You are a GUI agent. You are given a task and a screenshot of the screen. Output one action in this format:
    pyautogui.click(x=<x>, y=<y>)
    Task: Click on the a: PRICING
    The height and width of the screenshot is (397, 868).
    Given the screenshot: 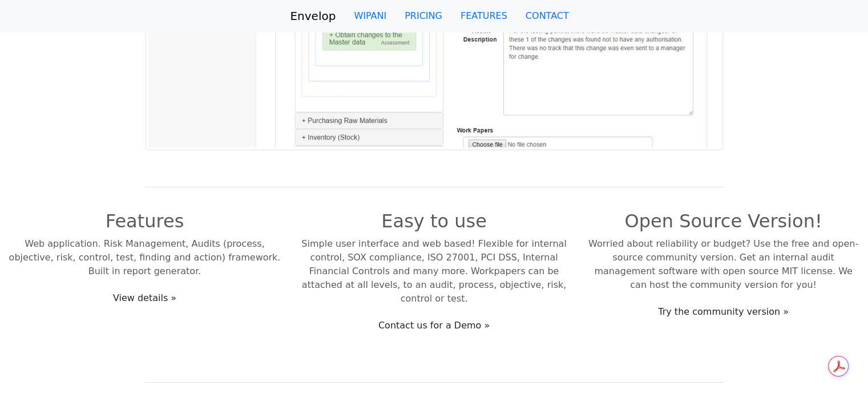 What is the action you would take?
    pyautogui.click(x=424, y=16)
    